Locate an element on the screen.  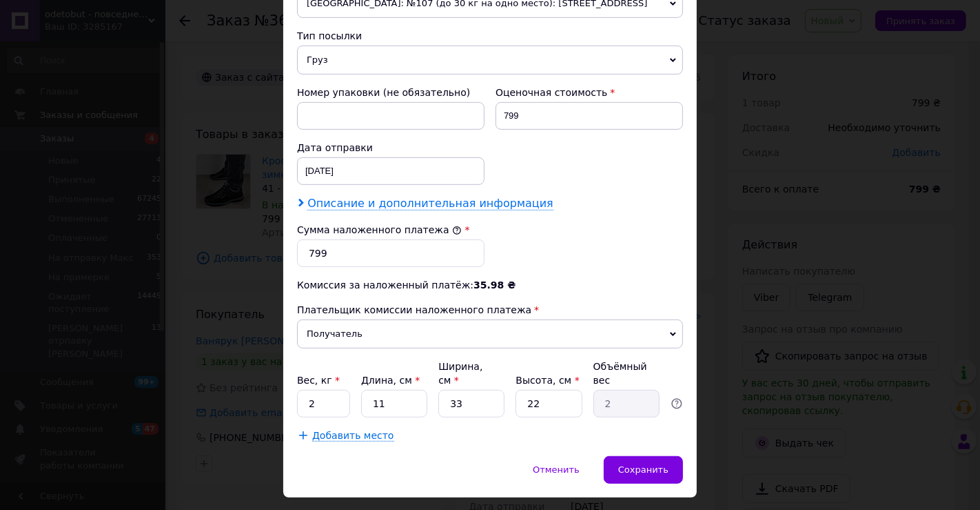
label: Вес, кг is located at coordinates (318, 380).